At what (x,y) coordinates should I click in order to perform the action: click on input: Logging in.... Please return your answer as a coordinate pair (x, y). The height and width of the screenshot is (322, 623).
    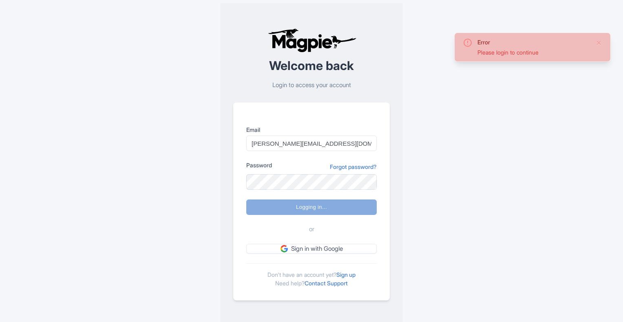
    Looking at the image, I should click on (311, 207).